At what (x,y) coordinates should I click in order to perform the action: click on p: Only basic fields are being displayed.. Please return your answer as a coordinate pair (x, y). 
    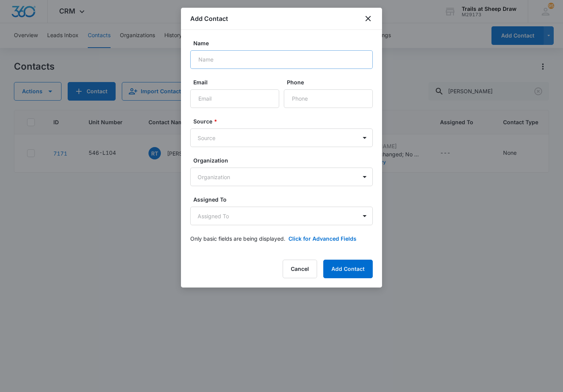
    Looking at the image, I should click on (238, 239).